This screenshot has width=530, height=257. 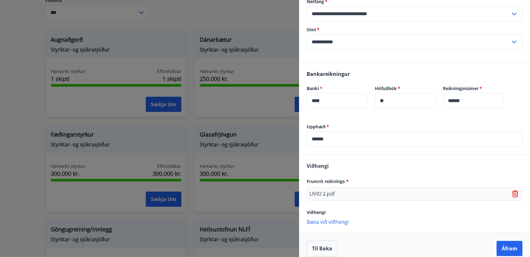 What do you see at coordinates (415, 127) in the screenshot?
I see `label: Upphæð` at bounding box center [415, 127].